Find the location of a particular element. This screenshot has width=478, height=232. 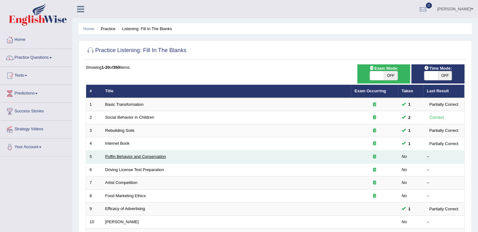

a: Rebuilding Soils is located at coordinates (120, 130).